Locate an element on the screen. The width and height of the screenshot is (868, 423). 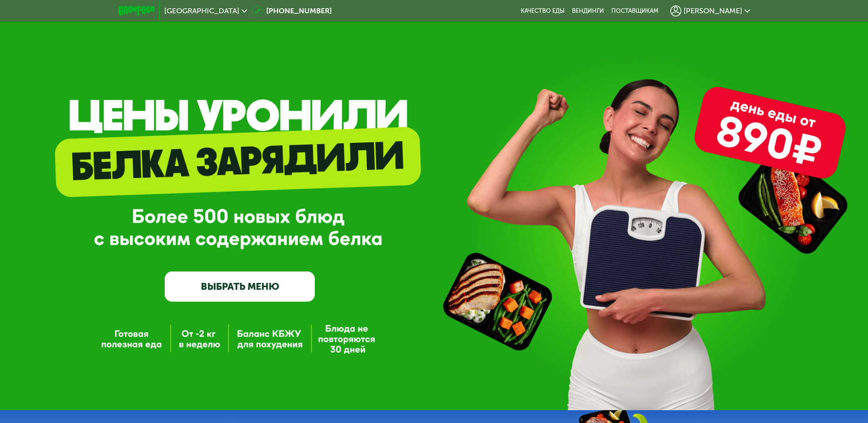
a: Вендинги is located at coordinates (588, 11).